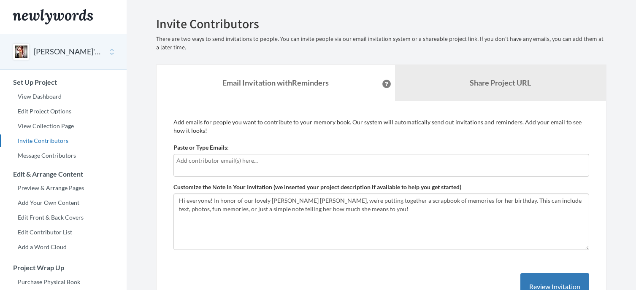  Describe the element at coordinates (53, 17) in the screenshot. I see `img: Newlywords logo` at that location.